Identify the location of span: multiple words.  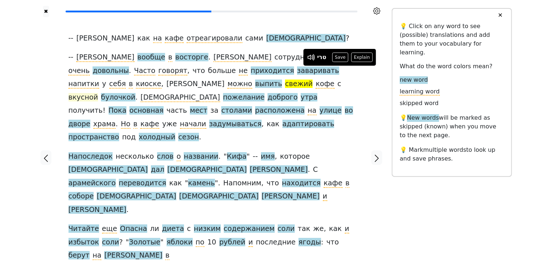
(445, 149).